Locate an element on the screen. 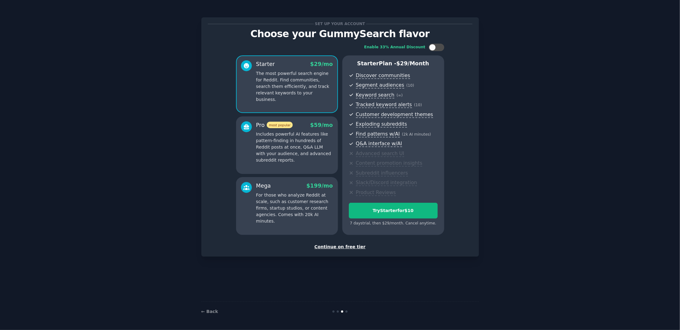 This screenshot has width=680, height=330. div: Enable 33% Annual Discount is located at coordinates (395, 47).